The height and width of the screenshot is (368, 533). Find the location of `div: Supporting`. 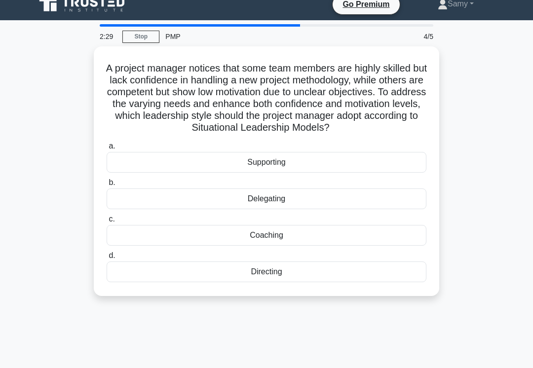

div: Supporting is located at coordinates (266, 162).